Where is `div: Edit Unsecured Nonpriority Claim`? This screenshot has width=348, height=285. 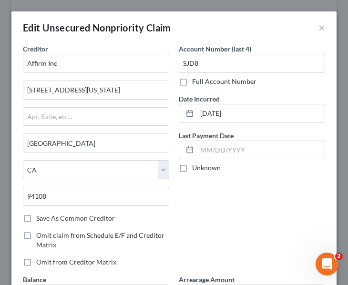
div: Edit Unsecured Nonpriority Claim is located at coordinates (97, 28).